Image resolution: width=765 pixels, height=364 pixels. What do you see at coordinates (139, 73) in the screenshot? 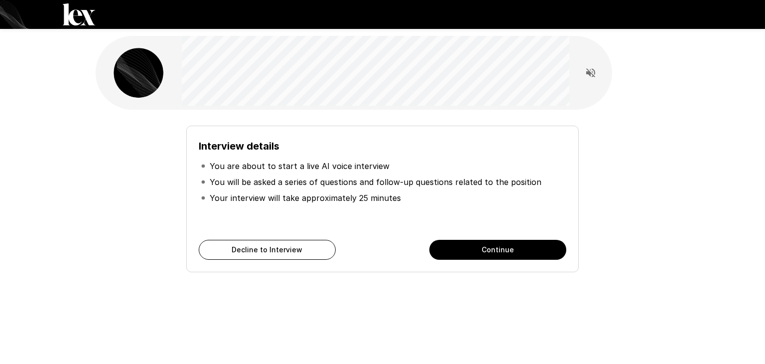
I see `img: lex_avatar2.png` at bounding box center [139, 73].